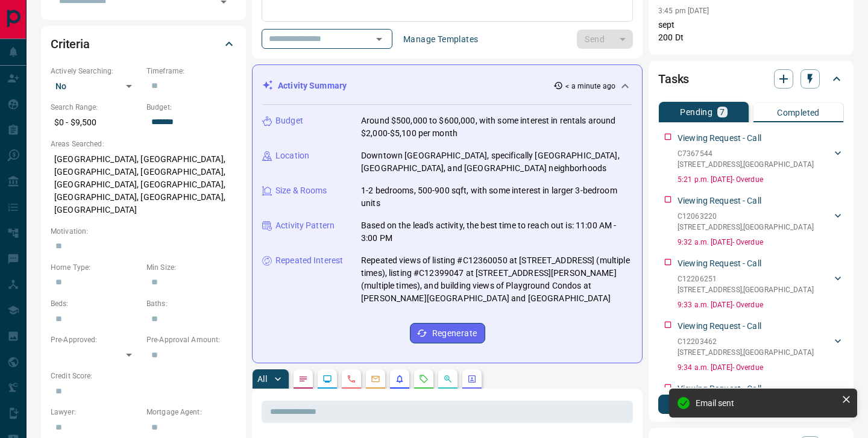 Image resolution: width=868 pixels, height=438 pixels. I want to click on p: All, so click(262, 379).